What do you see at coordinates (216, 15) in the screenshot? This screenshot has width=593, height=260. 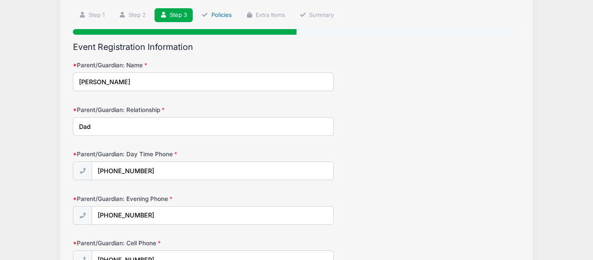 I see `a: Policies` at bounding box center [216, 15].